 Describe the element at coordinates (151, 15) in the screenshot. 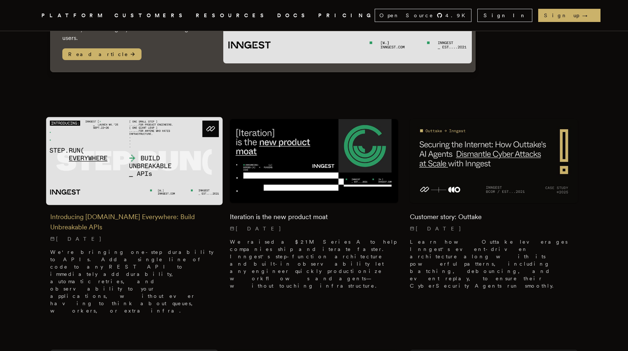

I see `a: CUSTOMERS` at that location.